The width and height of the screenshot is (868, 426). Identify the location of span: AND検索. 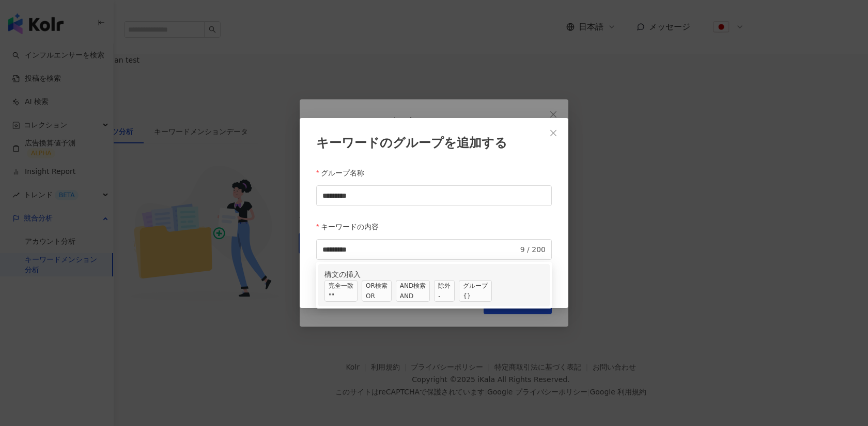
(413, 290).